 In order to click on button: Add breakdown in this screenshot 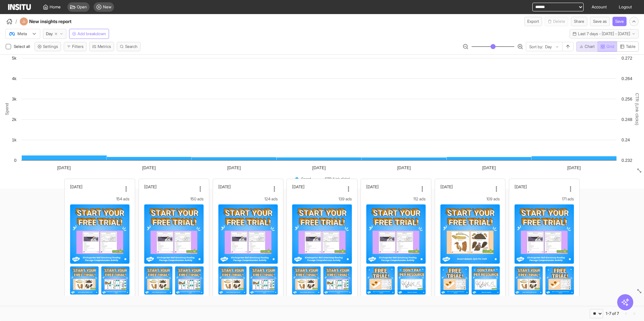, I will do `click(89, 34)`.